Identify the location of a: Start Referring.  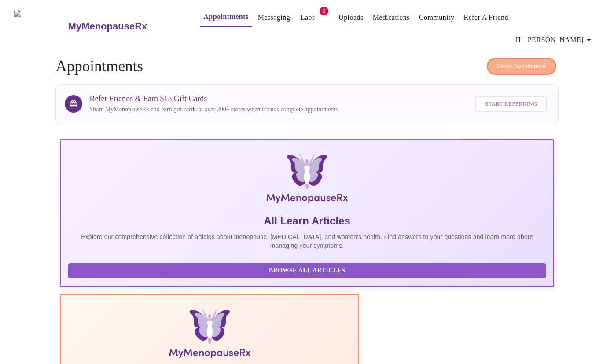
(511, 104).